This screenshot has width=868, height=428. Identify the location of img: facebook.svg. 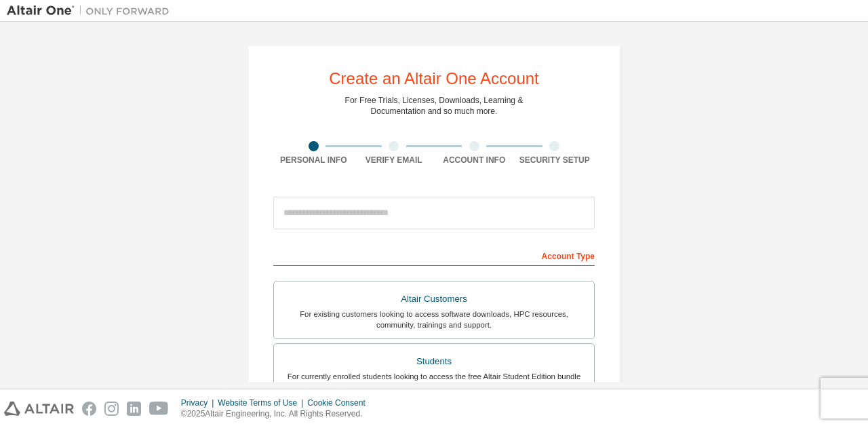
(89, 408).